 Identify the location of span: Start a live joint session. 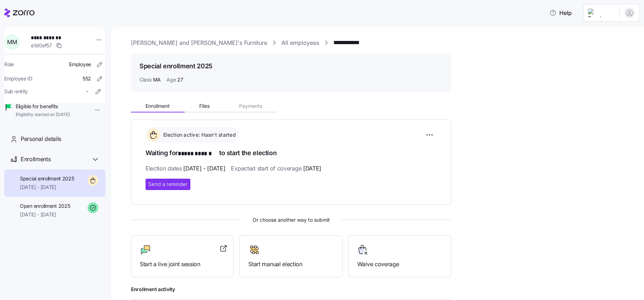
(182, 264).